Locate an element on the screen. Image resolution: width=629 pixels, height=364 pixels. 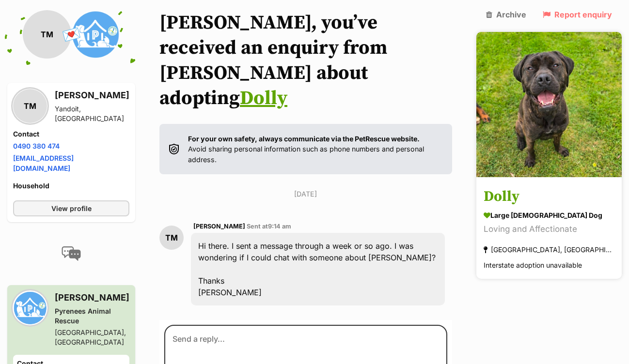
a: Dolly is located at coordinates (263, 98).